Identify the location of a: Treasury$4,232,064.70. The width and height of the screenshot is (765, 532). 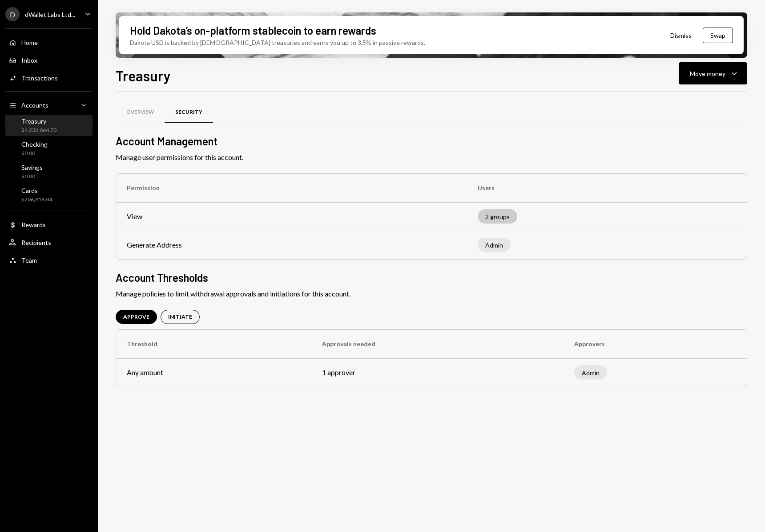
(49, 125).